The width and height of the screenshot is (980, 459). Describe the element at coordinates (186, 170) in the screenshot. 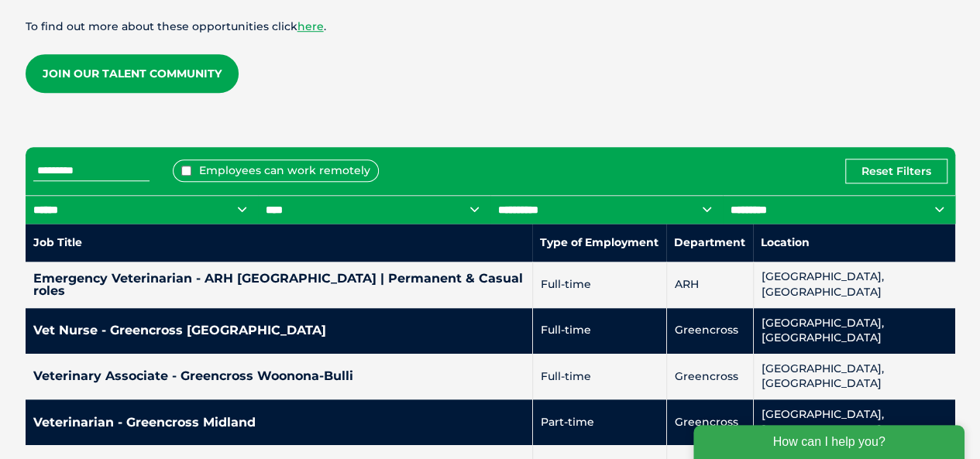

I see `input: Employees can work remotely` at that location.